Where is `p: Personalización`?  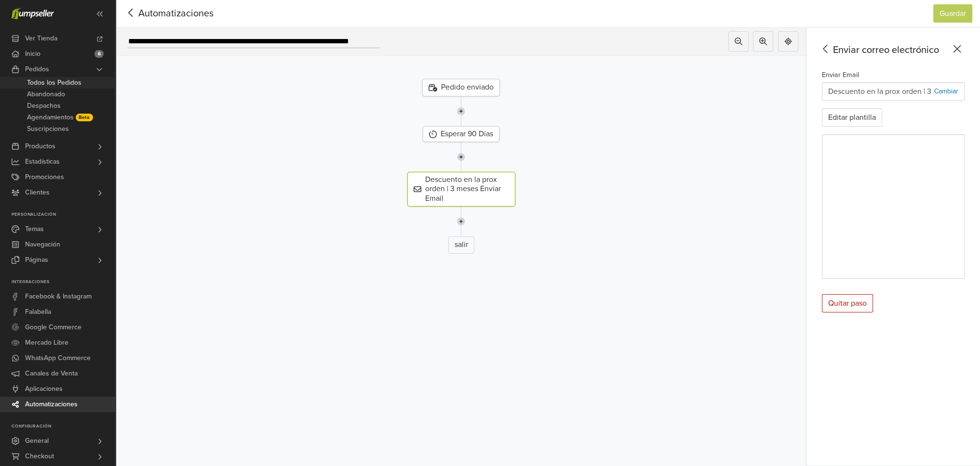
p: Personalización is located at coordinates (63, 215).